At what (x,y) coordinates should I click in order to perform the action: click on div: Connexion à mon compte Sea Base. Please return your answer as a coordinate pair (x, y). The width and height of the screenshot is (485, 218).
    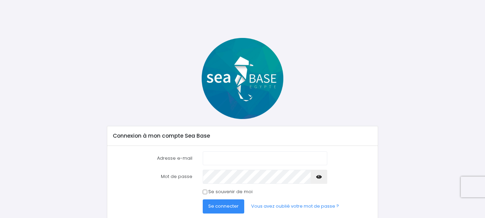
    Looking at the image, I should click on (242, 136).